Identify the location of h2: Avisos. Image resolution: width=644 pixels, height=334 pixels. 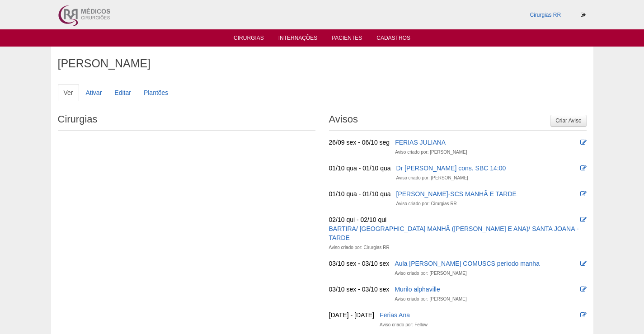
(458, 120).